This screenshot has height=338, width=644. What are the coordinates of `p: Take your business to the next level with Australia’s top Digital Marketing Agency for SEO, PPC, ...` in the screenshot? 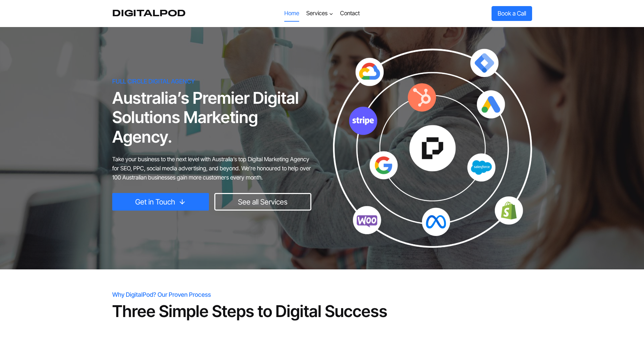 It's located at (212, 169).